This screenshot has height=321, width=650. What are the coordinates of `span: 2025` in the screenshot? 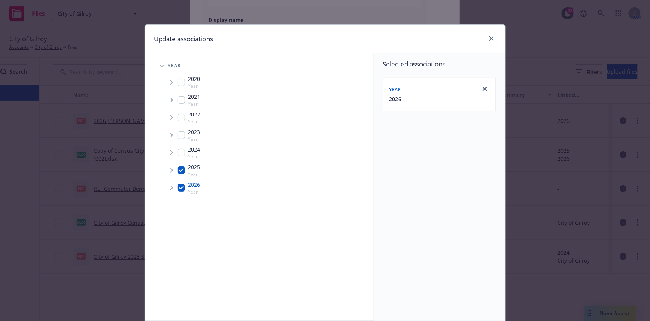 It's located at (194, 167).